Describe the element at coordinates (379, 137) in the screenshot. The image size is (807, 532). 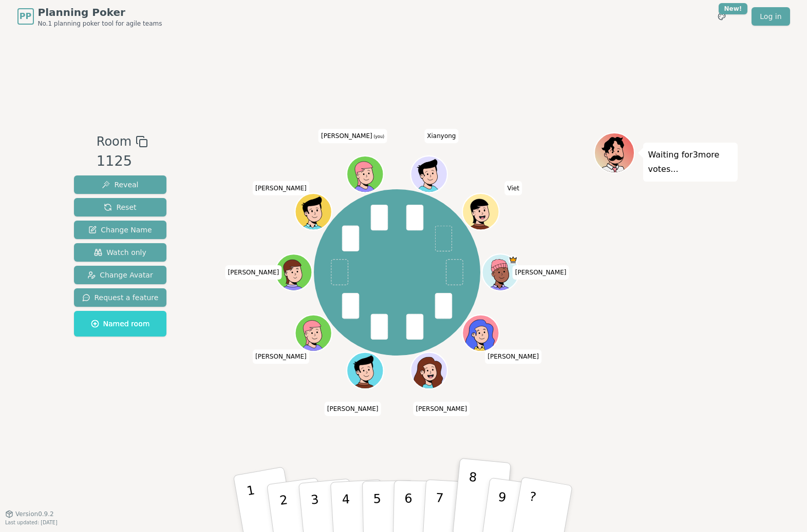
I see `span: (you)` at that location.